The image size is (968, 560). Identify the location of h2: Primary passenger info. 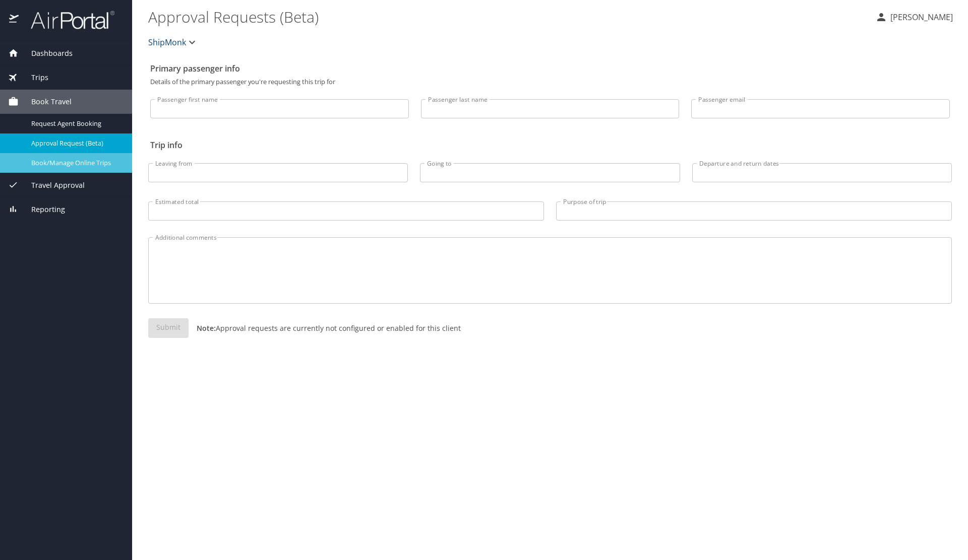
(550, 68).